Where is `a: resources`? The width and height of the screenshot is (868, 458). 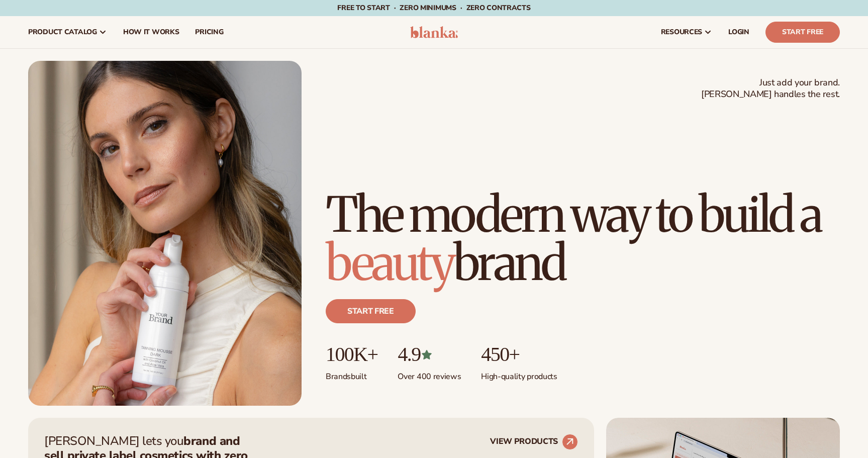 a: resources is located at coordinates (687, 32).